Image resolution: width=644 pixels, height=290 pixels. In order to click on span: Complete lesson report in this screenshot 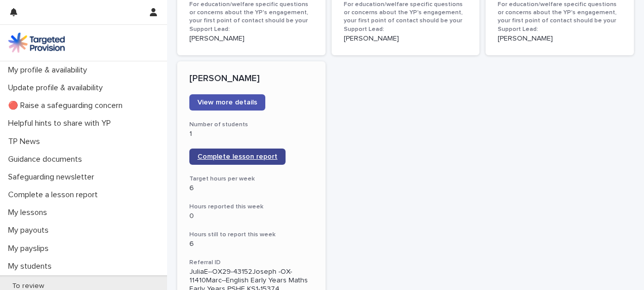, I will do `click(238, 156)`.